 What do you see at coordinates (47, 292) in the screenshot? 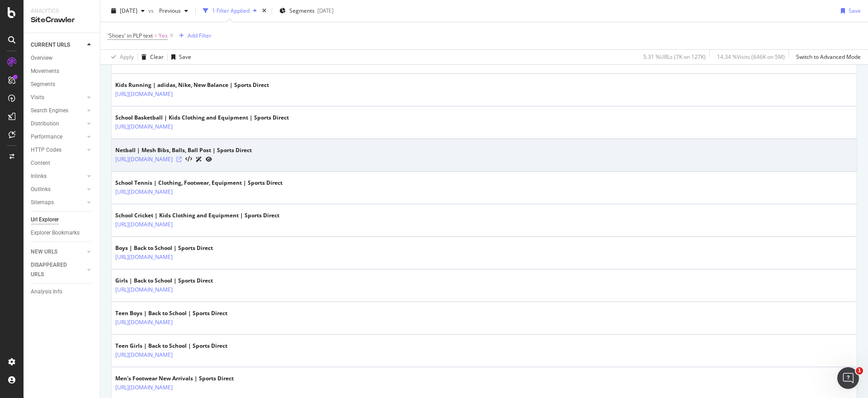
I see `div: Analysis Info` at bounding box center [47, 292].